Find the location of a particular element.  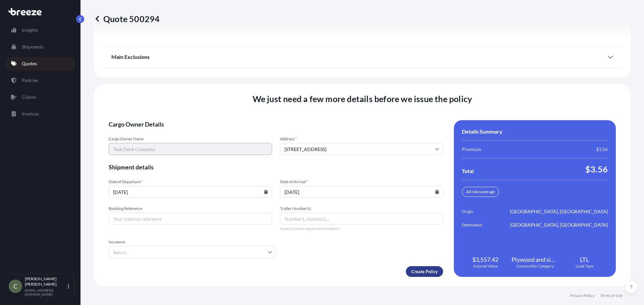

p: Quotes is located at coordinates (29, 64).